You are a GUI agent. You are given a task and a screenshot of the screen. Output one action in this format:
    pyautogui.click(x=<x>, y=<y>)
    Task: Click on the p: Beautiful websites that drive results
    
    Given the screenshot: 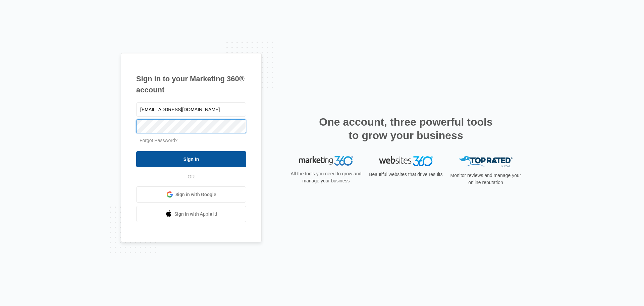 What is the action you would take?
    pyautogui.click(x=406, y=174)
    